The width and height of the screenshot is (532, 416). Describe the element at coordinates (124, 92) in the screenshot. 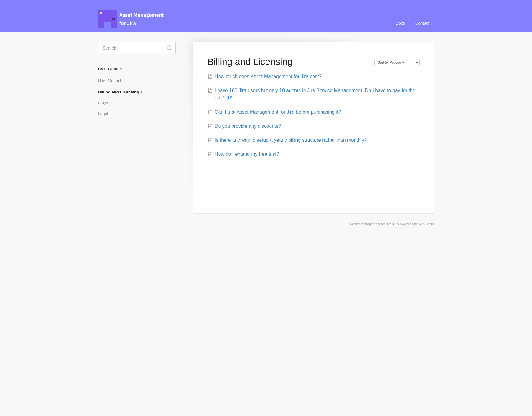

I see `a: Billing and Licensing` at that location.